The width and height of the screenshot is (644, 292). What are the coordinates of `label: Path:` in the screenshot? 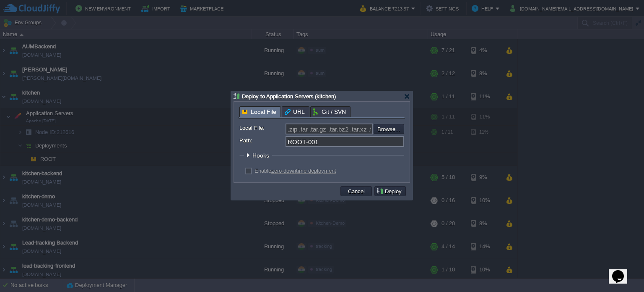 It's located at (262, 140).